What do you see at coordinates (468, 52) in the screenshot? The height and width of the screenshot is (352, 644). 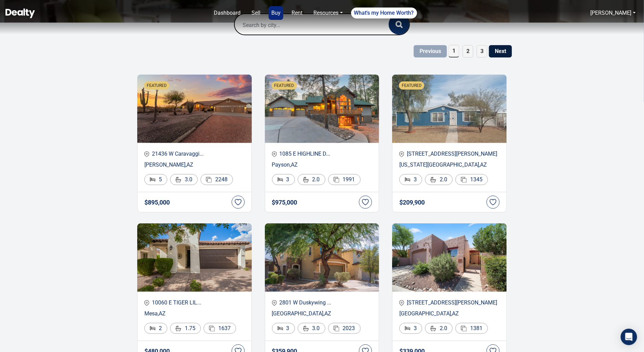 I see `span: 2` at bounding box center [468, 52].